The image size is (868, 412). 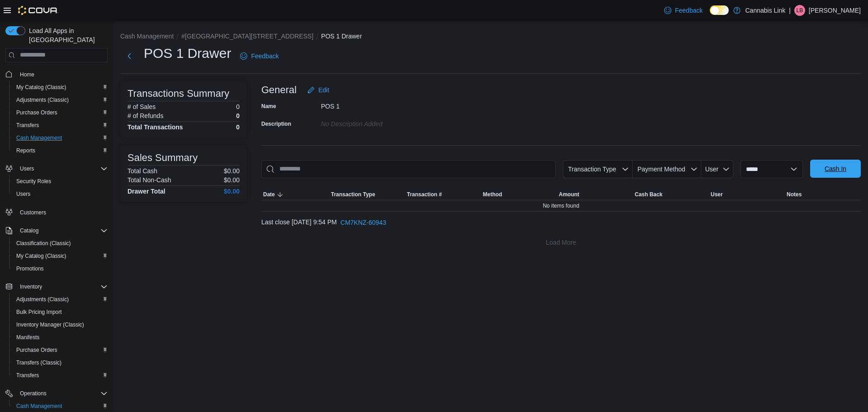 I want to click on a: Manifests, so click(x=28, y=337).